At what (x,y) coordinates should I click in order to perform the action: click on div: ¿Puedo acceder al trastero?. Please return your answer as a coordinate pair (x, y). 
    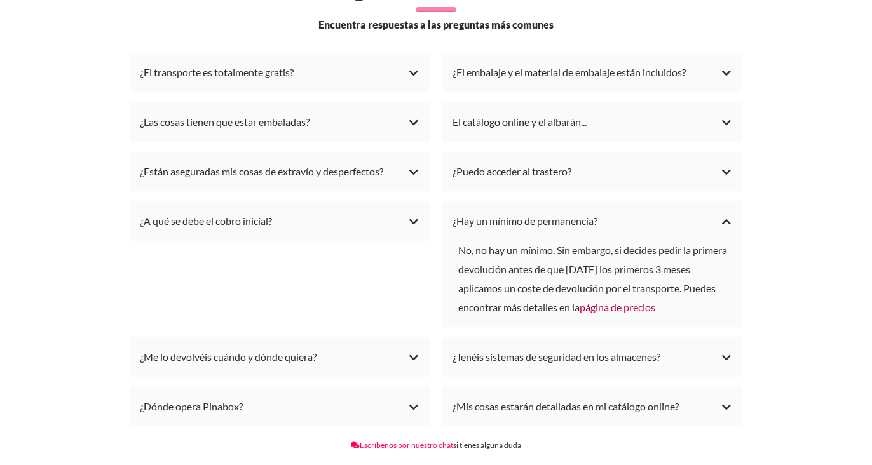
    Looking at the image, I should click on (592, 172).